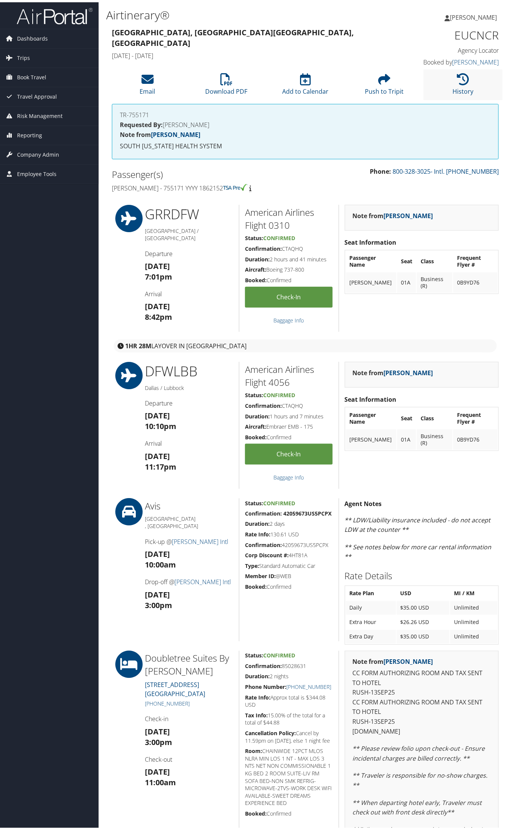 The height and width of the screenshot is (830, 509). Describe the element at coordinates (371, 635) in the screenshot. I see `td: Extra Day` at that location.